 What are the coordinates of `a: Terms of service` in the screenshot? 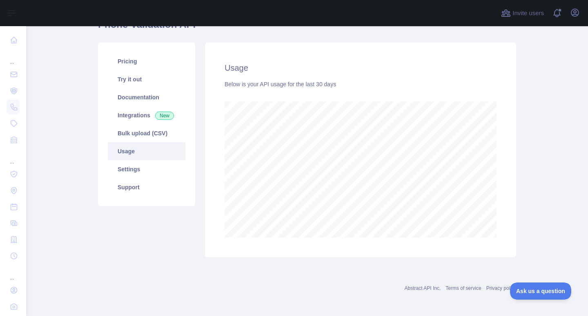 It's located at (463, 288).